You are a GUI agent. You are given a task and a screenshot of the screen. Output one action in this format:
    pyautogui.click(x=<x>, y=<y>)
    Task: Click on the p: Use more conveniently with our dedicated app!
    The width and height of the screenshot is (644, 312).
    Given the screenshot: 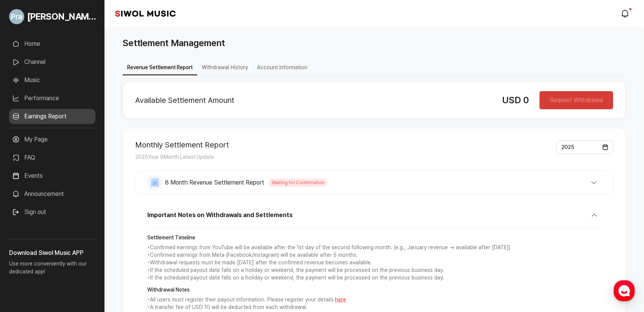 What is the action you would take?
    pyautogui.click(x=52, y=270)
    